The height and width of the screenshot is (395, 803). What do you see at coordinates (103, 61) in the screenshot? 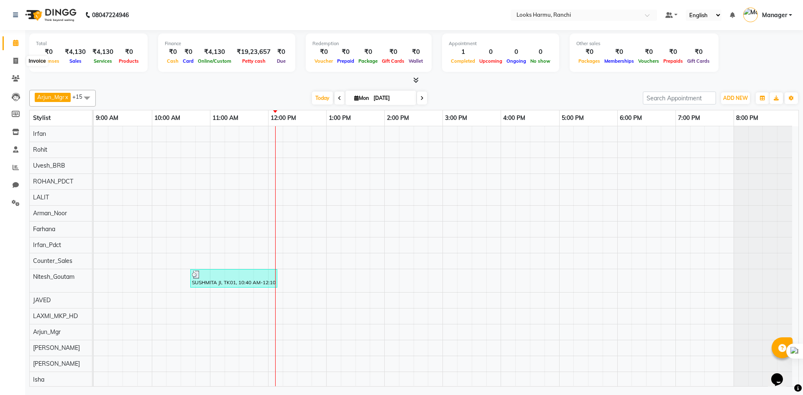
I see `span: Services` at bounding box center [103, 61].